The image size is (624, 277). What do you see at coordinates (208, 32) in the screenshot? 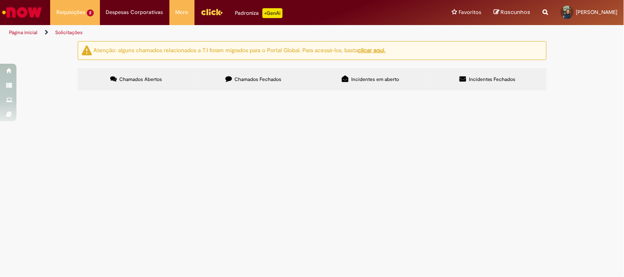
I see `ul: Trilhas de página` at bounding box center [208, 32].